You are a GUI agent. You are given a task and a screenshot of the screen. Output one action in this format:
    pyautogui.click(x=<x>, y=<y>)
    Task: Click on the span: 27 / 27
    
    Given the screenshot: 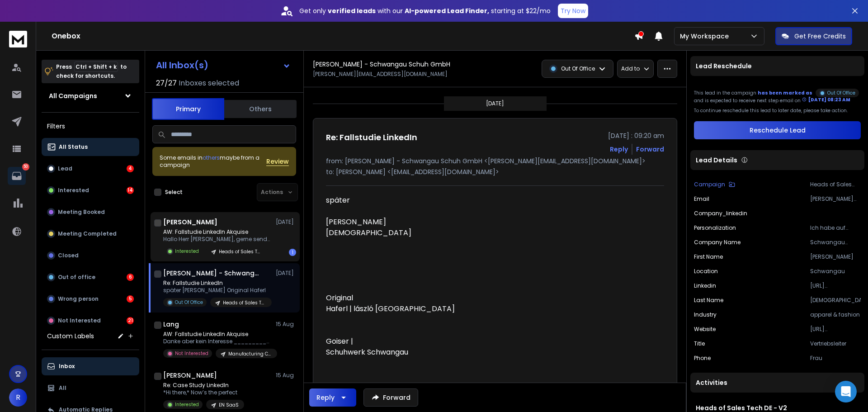 What is the action you would take?
    pyautogui.click(x=167, y=83)
    